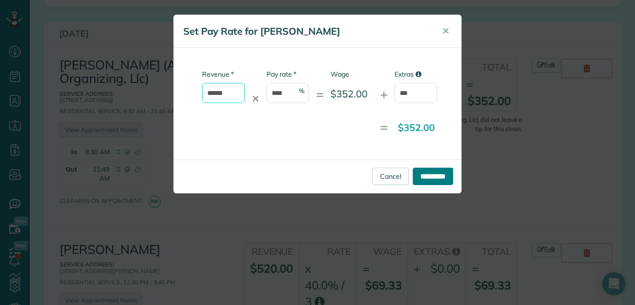  Describe the element at coordinates (352, 93) in the screenshot. I see `div: $352.00` at that location.